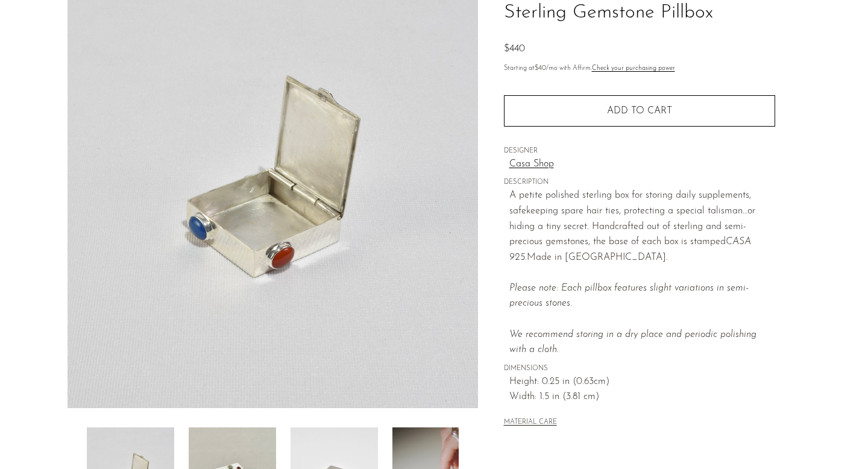  Describe the element at coordinates (530, 423) in the screenshot. I see `button: MATERIAL CARE` at that location.